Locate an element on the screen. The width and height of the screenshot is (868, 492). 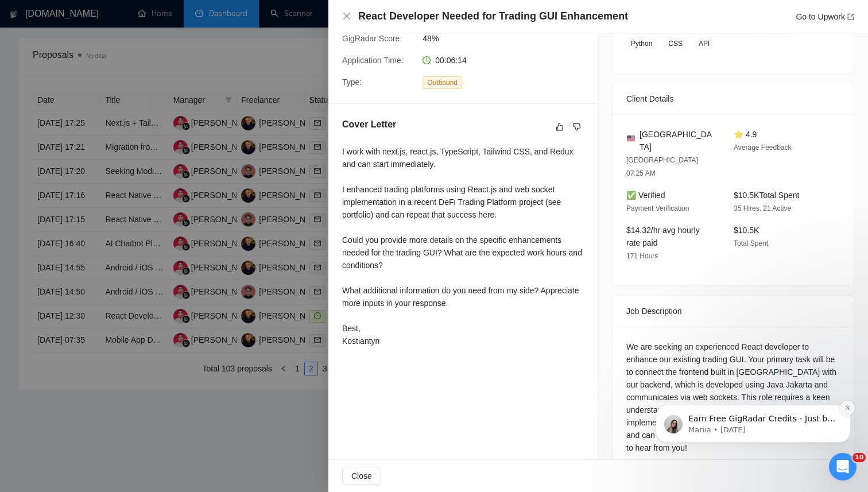
span: Payment Verification is located at coordinates (658, 208).